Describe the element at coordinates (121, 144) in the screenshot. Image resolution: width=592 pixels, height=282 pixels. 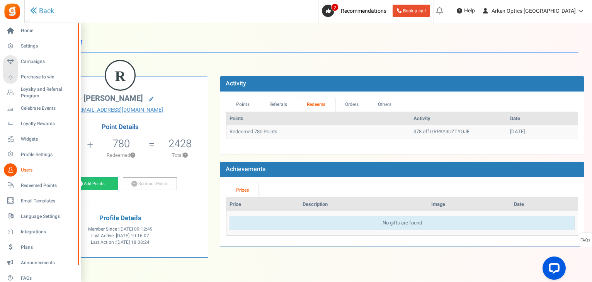
I see `h5: 780` at that location.